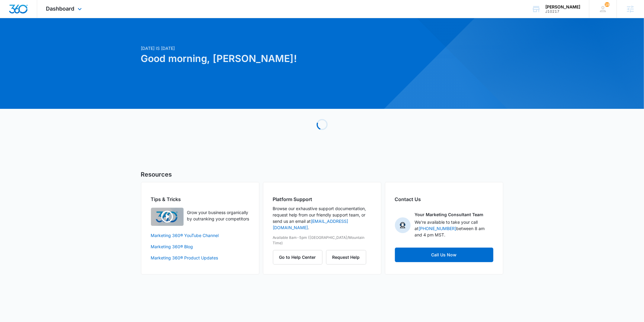 This screenshot has height=322, width=644. Describe the element at coordinates (454, 228) in the screenshot. I see `p: We're available to take your call at between 8 am and 4 pm MST.` at that location.